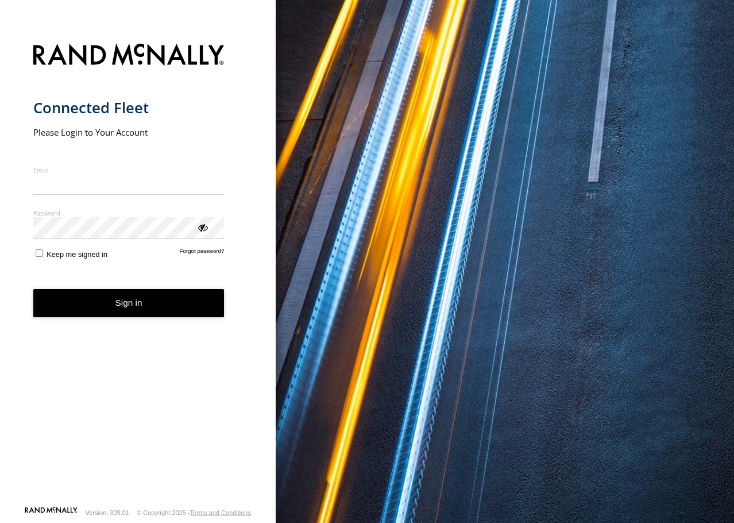 The height and width of the screenshot is (523, 734). Describe the element at coordinates (129, 56) in the screenshot. I see `img: Rand McNally` at that location.